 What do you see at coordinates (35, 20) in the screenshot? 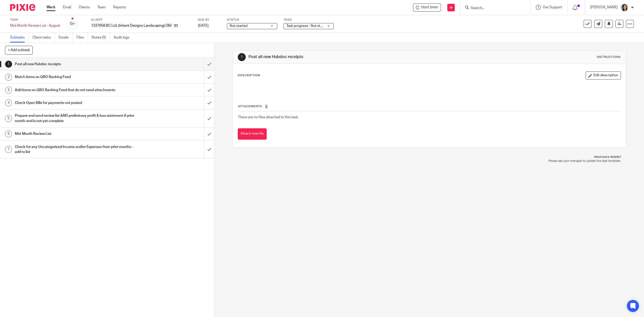
I see `label: Task` at bounding box center [35, 20].